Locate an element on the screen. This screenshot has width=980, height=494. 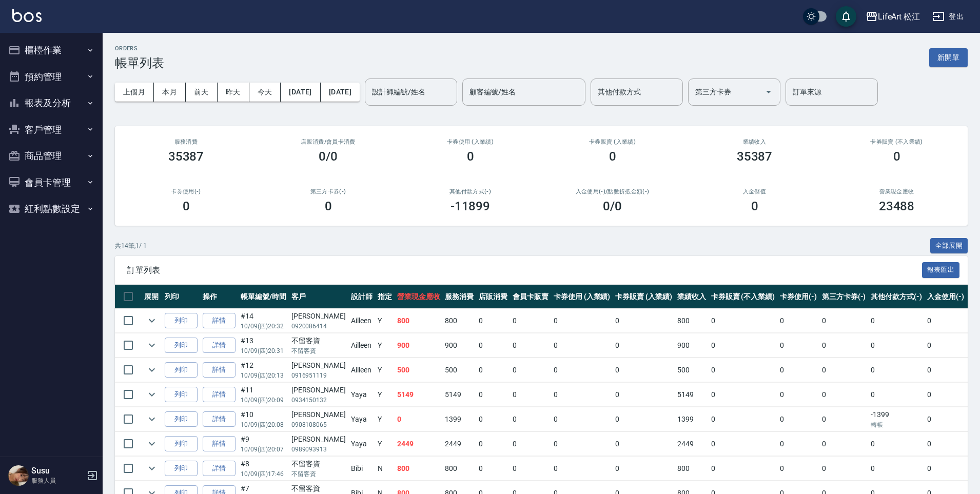
th: 服務消費 is located at coordinates (460, 297).